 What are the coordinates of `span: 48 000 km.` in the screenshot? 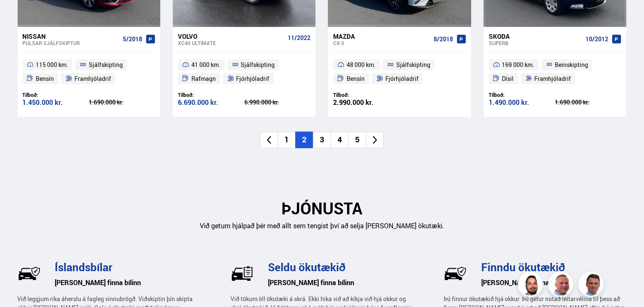 It's located at (361, 65).